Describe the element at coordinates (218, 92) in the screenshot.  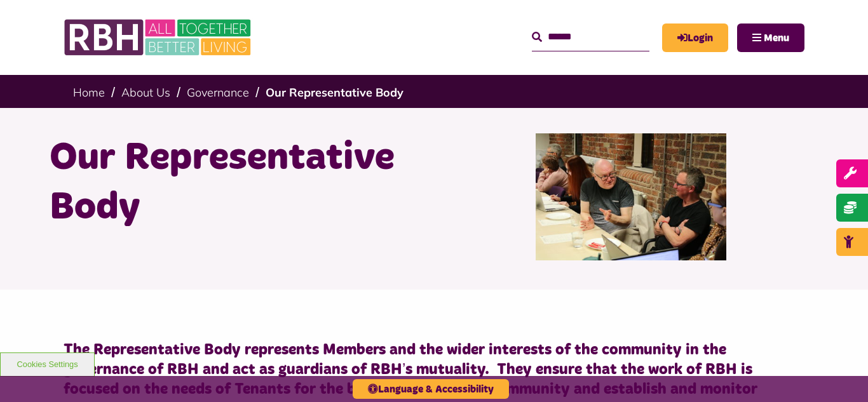
I see `a: Governance` at that location.